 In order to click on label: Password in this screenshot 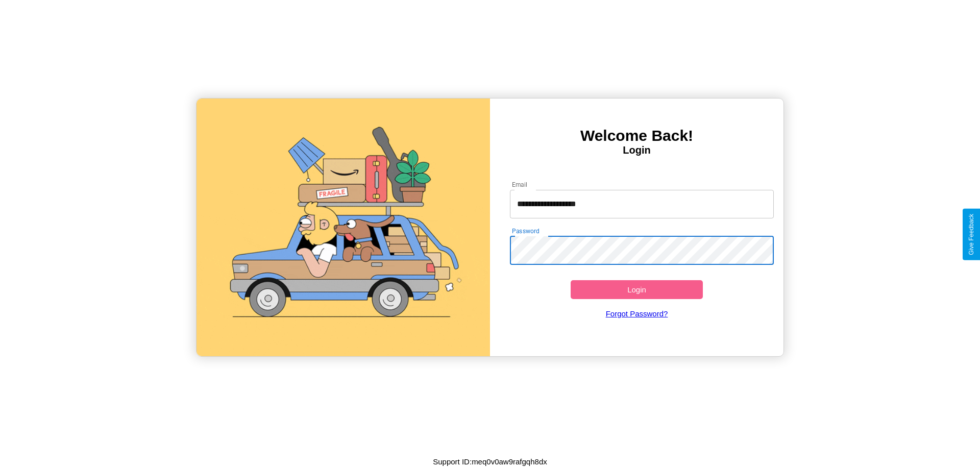, I will do `click(525, 231)`.